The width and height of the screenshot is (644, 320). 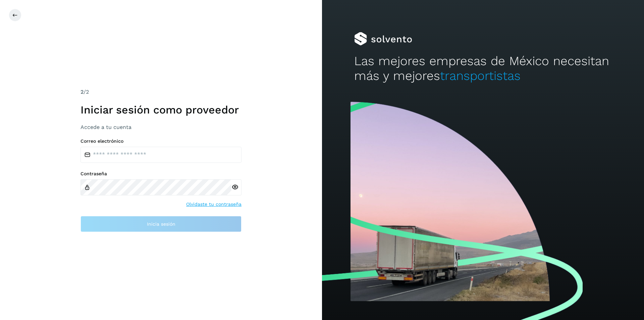 What do you see at coordinates (161, 224) in the screenshot?
I see `button: Inicia sesión` at bounding box center [161, 224].